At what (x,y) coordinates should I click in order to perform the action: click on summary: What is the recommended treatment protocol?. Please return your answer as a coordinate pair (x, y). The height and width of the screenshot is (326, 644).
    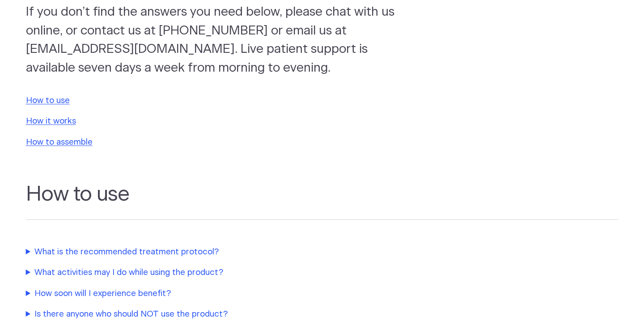
    Looking at the image, I should click on (214, 252).